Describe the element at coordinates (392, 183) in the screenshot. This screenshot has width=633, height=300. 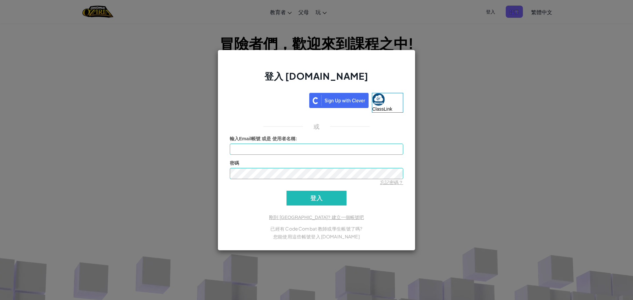
I see `a: 忘記密碼？` at that location.